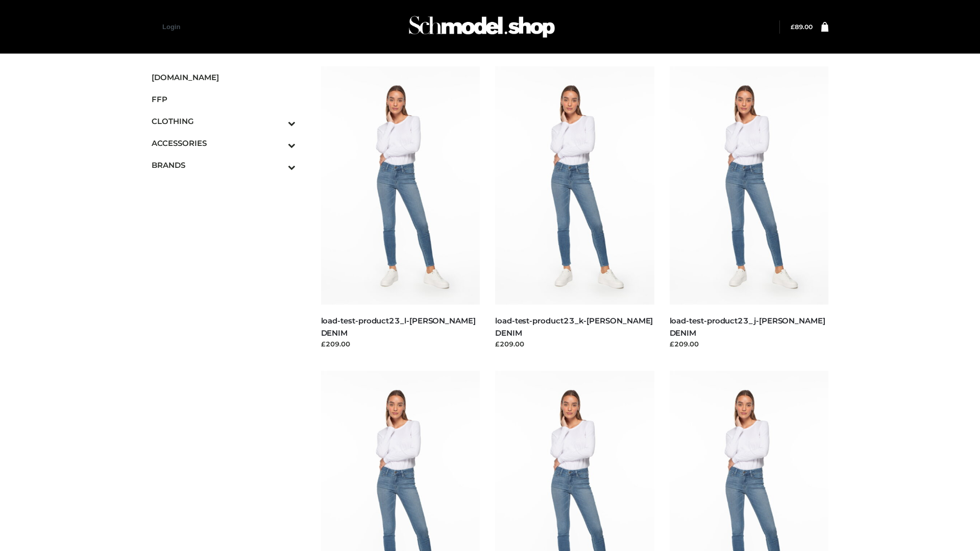 This screenshot has width=980, height=551. Describe the element at coordinates (224, 165) in the screenshot. I see `span: BRANDS` at that location.